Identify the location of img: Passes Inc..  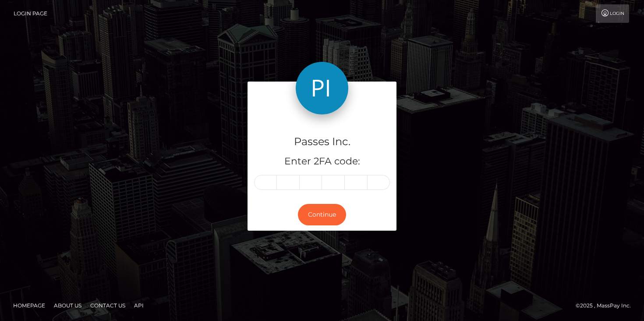
(322, 88).